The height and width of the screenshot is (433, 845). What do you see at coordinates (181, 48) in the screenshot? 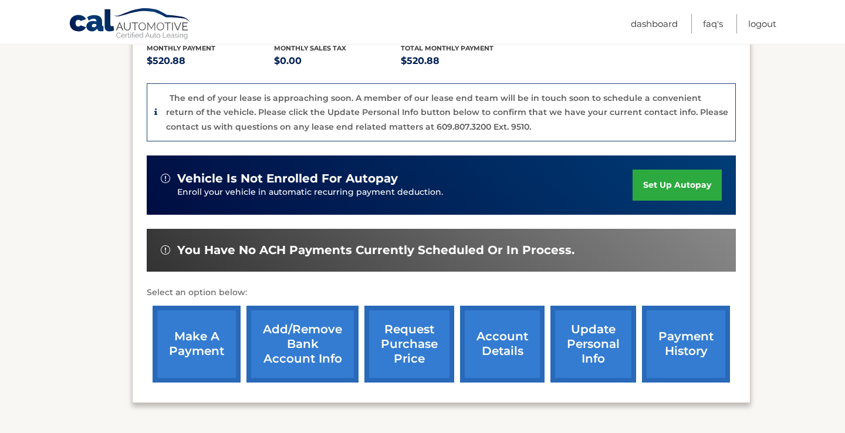
I see `span: Monthly Payment` at bounding box center [181, 48].